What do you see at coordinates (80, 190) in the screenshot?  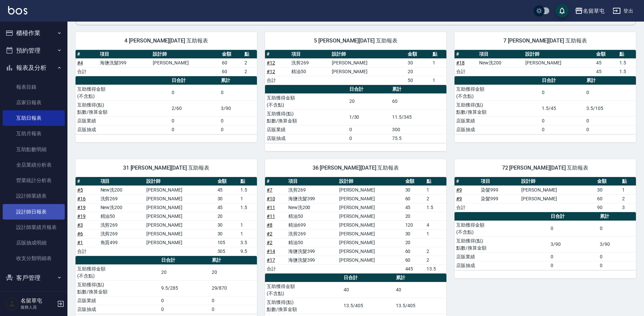 I see `a: #5` at bounding box center [80, 190].